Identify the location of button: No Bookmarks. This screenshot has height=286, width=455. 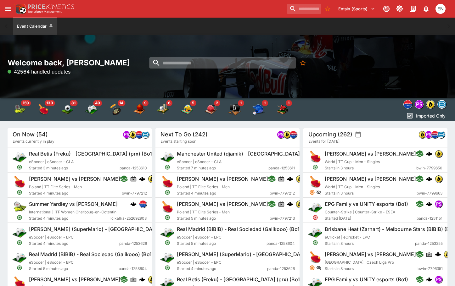
(303, 63).